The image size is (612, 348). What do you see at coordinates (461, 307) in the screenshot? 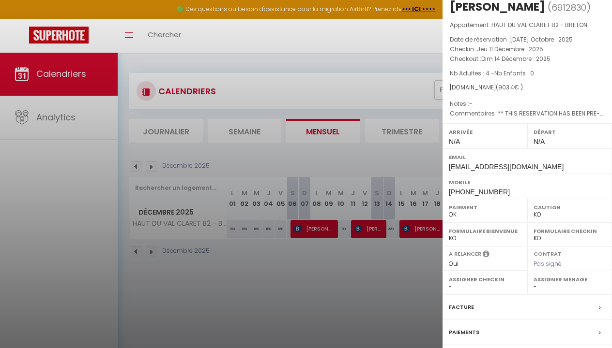
I see `label: Facture` at bounding box center [461, 307].